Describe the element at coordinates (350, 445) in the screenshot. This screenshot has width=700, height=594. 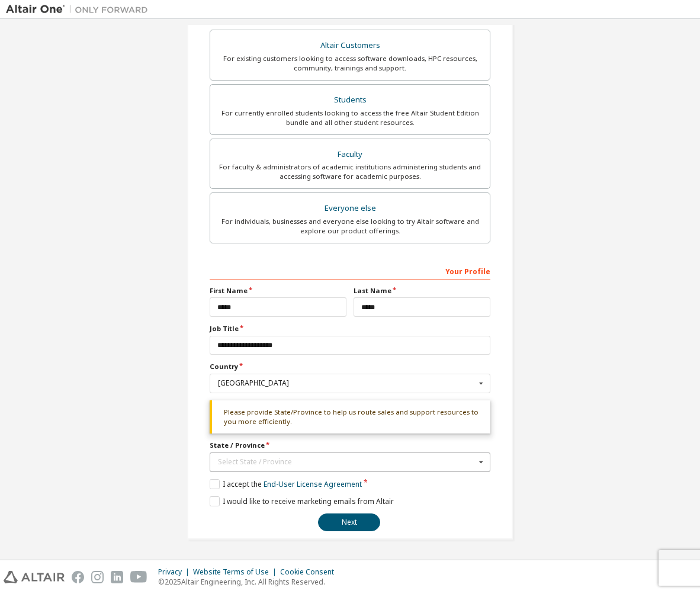
I see `label: State / Province` at that location.